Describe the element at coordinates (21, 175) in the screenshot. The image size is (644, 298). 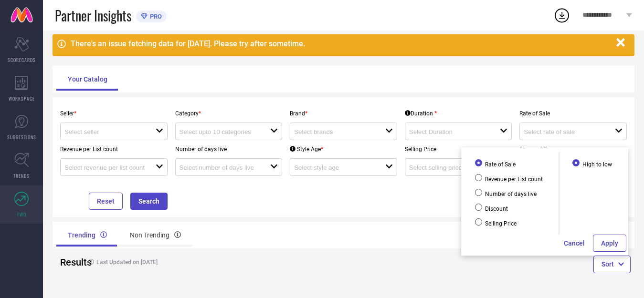
I see `span: TRENDS` at that location.